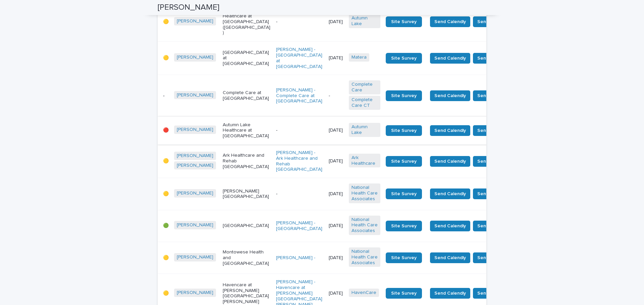 This screenshot has height=305, width=644. What do you see at coordinates (359, 57) in the screenshot?
I see `a: Matera` at bounding box center [359, 57].